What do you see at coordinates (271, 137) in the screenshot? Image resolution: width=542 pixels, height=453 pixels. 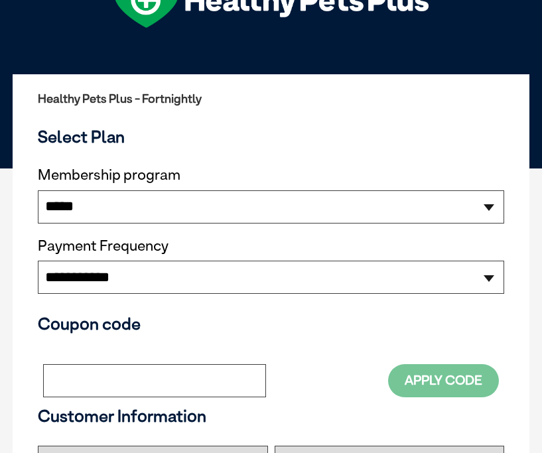 I see `h3: Select Plan` at bounding box center [271, 137].